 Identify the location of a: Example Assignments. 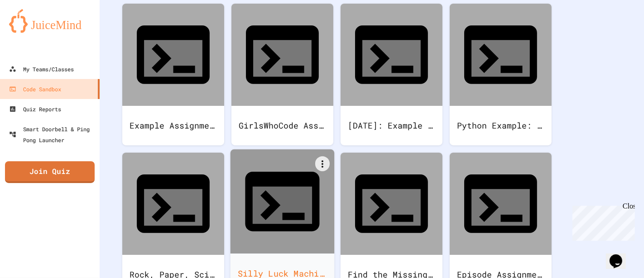
(173, 75).